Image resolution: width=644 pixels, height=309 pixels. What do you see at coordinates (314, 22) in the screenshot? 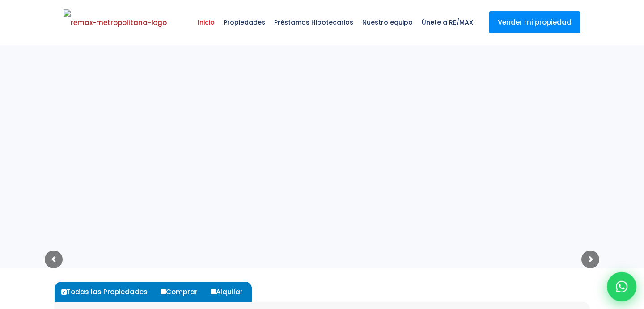
I see `span: Préstamos Hipotecarios` at bounding box center [314, 22].